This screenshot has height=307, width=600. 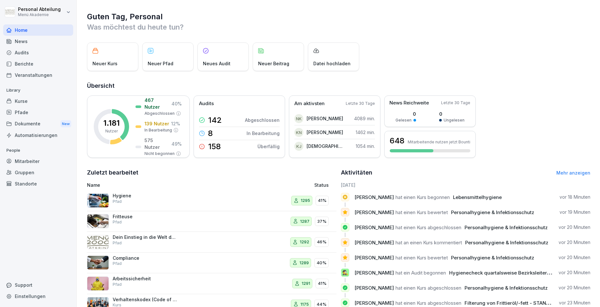 What do you see at coordinates (409, 103) in the screenshot?
I see `p: News Reichweite` at bounding box center [409, 103].